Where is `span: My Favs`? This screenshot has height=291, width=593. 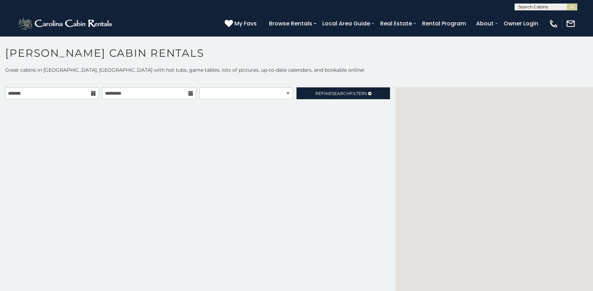
span: My Favs is located at coordinates (245, 23).